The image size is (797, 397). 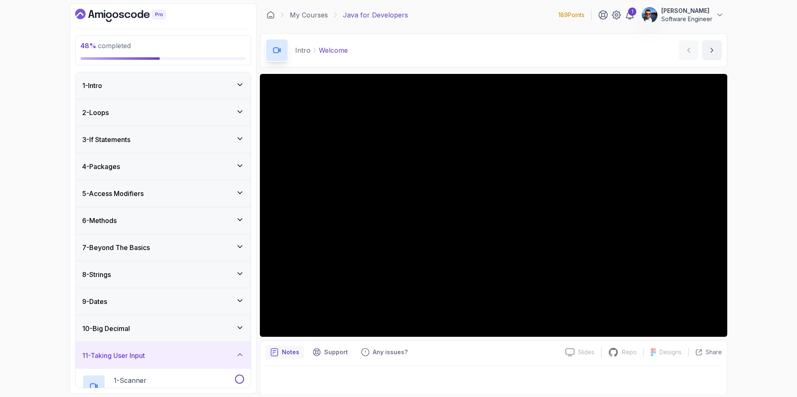 I want to click on button: 7-Beyond The Basics, so click(x=163, y=247).